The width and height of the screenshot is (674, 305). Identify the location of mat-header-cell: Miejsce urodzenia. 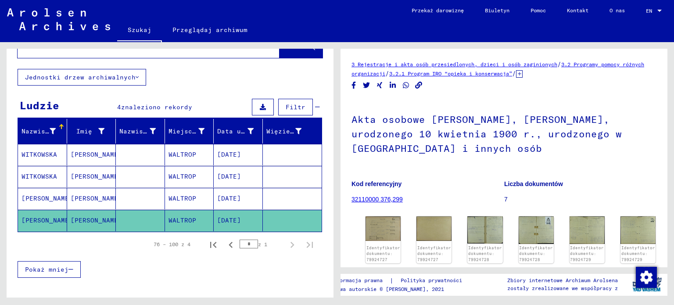
(190, 131).